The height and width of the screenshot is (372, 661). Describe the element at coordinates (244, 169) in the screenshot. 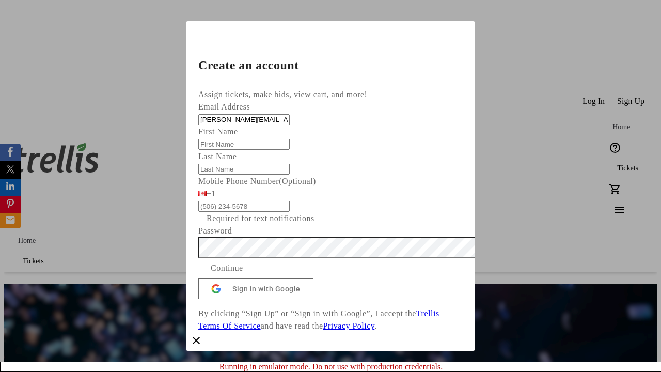

I see `input: Last Name` at that location.